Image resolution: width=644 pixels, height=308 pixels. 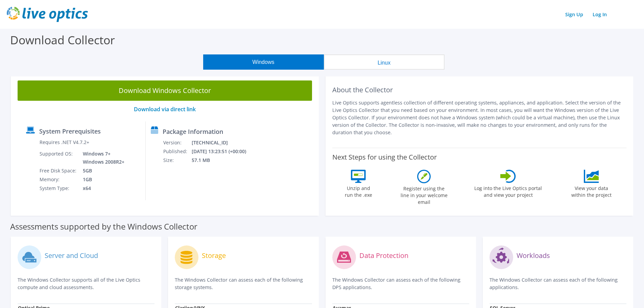 What do you see at coordinates (401, 283) in the screenshot?
I see `p: The Windows Collector can assess each of the following DPS applications.` at bounding box center [401, 283].